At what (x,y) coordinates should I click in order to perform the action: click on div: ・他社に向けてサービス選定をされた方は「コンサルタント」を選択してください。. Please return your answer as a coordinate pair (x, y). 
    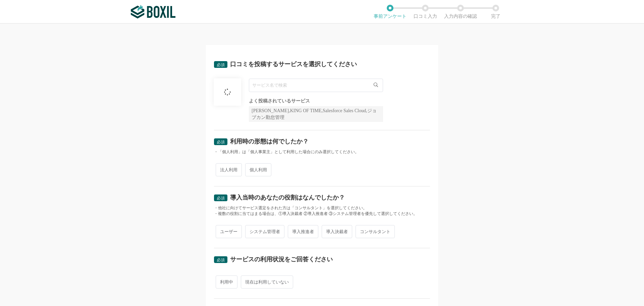
    Looking at the image, I should click on (322, 208).